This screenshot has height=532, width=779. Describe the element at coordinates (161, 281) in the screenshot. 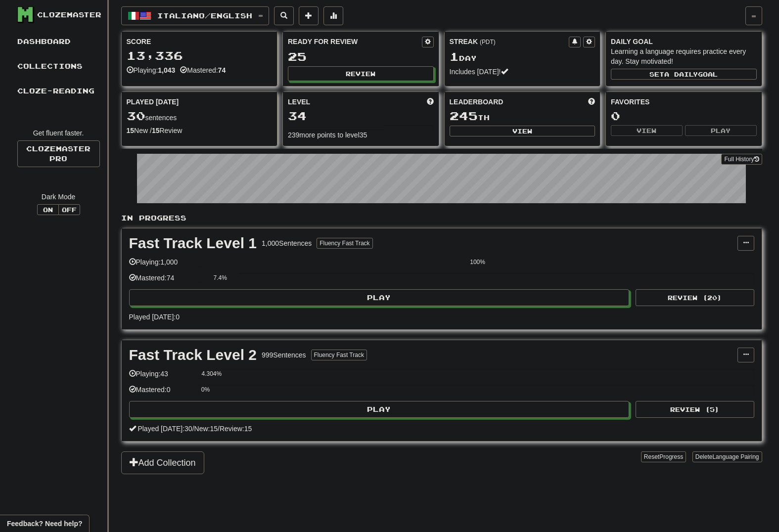

I see `div: Mastered: 74` at that location.